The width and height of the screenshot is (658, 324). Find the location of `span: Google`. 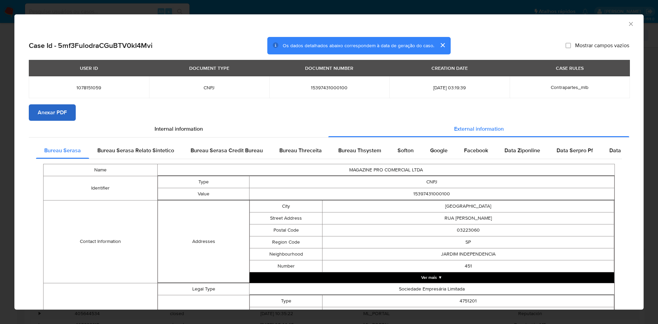

span: Google is located at coordinates (439, 150).